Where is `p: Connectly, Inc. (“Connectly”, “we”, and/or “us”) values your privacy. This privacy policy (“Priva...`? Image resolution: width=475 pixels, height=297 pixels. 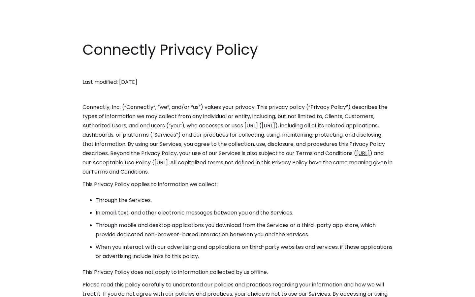
p: Connectly, Inc. (“Connectly”, “we”, and/or “us”) values your privacy. This privacy policy (“Priva... is located at coordinates (238, 140).